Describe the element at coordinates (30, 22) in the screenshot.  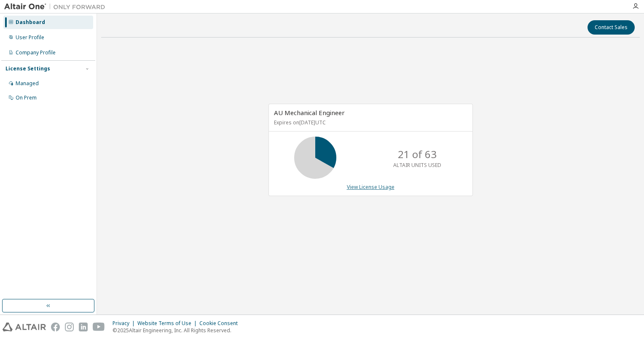
I see `div: Dashboard` at that location.